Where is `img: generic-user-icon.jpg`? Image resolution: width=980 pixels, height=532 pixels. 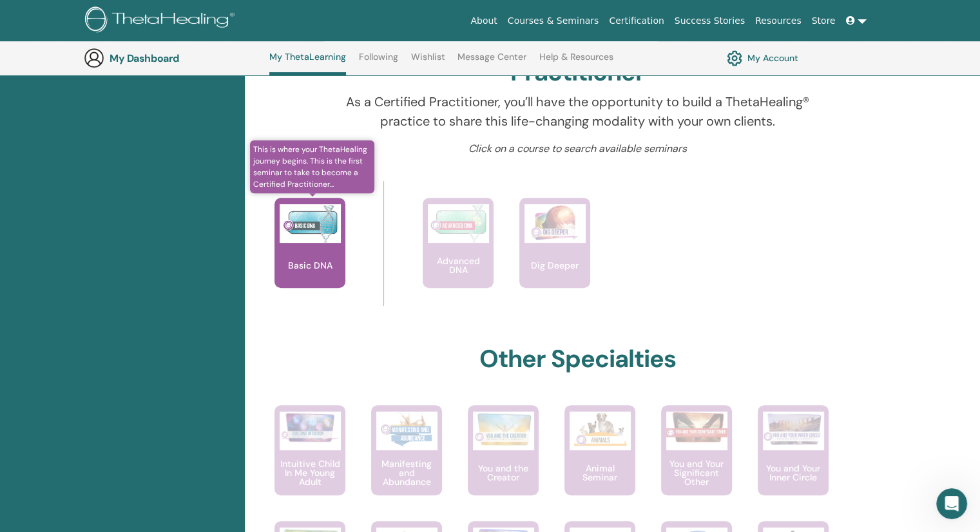
img: generic-user-icon.jpg is located at coordinates (94, 58).